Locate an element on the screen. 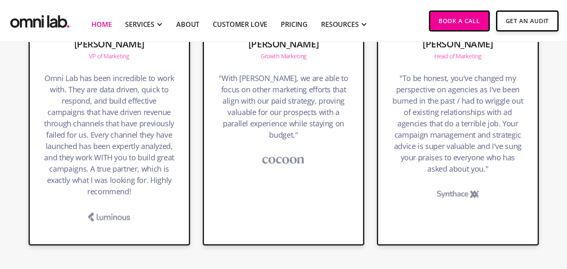 Image resolution: width=567 pixels, height=269 pixels. div: Chat Widget is located at coordinates (492, 220).